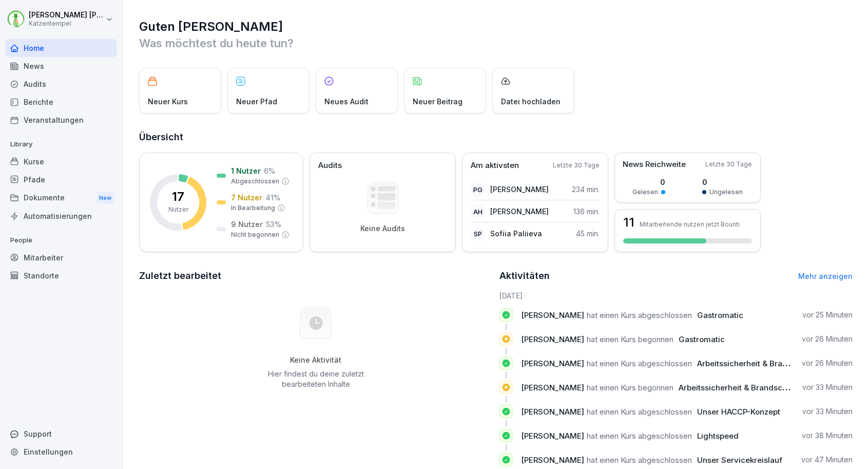 Image resolution: width=868 pixels, height=469 pixels. Describe the element at coordinates (316, 380) in the screenshot. I see `p: Hier findest du deine zuletzt bearbeiteten Inhalte` at that location.